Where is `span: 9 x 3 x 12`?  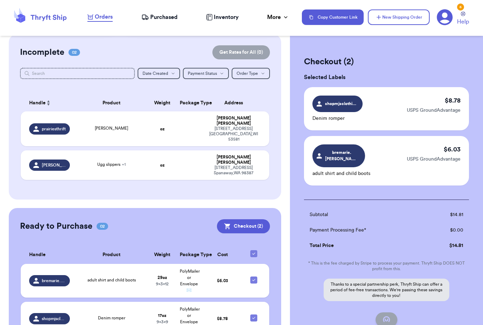 span: 9 x 3 x 12 is located at coordinates (162, 284).